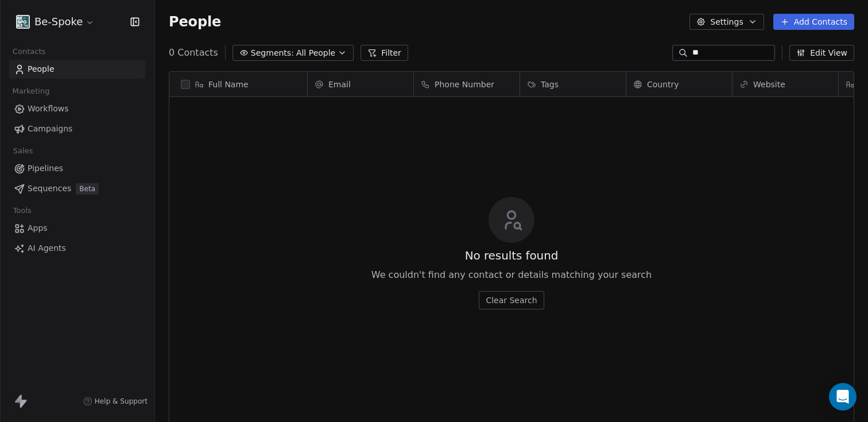 This screenshot has height=422, width=868. I want to click on span: Sales, so click(23, 151).